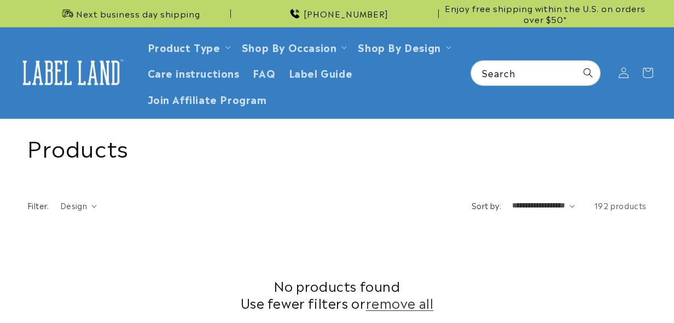  I want to click on label: Sort by:, so click(486, 205).